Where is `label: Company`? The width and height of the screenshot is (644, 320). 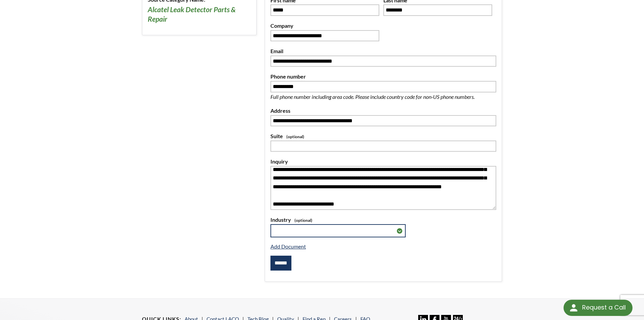
label: Company is located at coordinates (325, 26).